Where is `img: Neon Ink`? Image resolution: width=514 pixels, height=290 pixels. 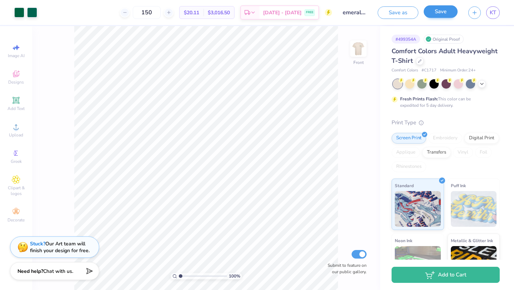 img: Neon Ink is located at coordinates (417, 264).